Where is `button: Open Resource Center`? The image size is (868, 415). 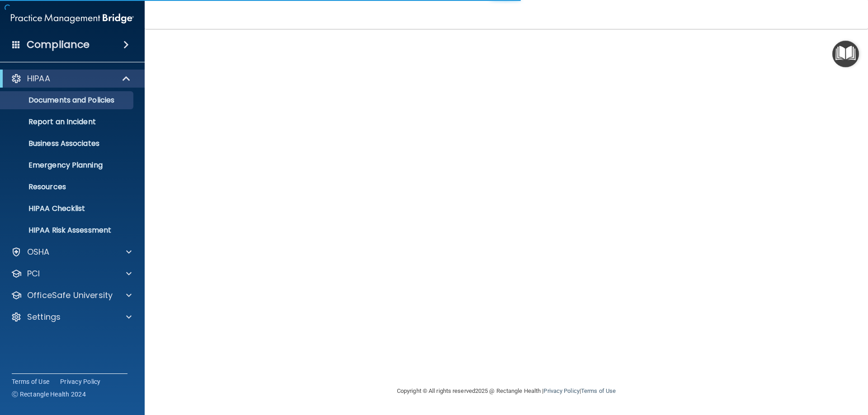 button: Open Resource Center is located at coordinates (846, 54).